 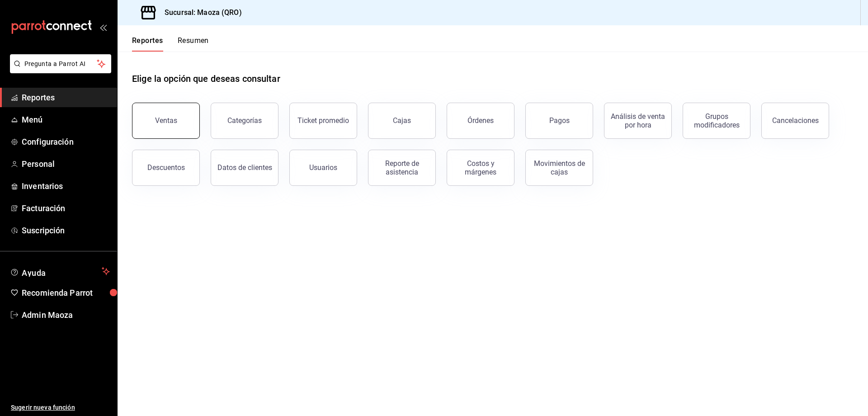 I want to click on div: Costos y márgenes, so click(x=481, y=168).